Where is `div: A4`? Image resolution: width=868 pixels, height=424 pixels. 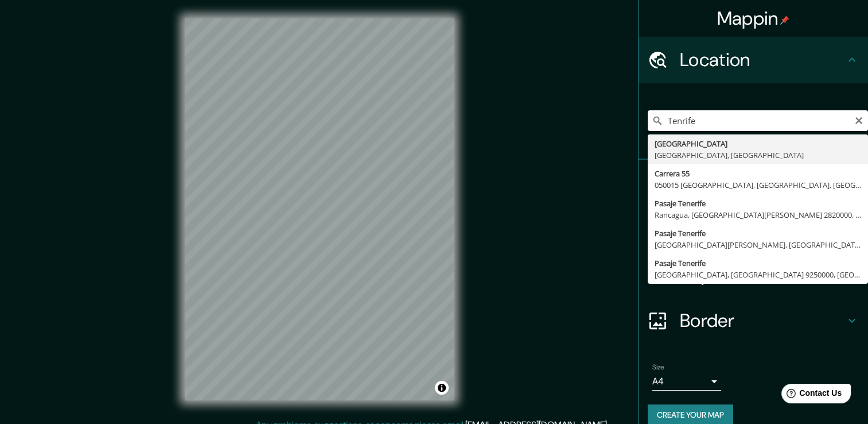 div: A4 is located at coordinates (687, 381).